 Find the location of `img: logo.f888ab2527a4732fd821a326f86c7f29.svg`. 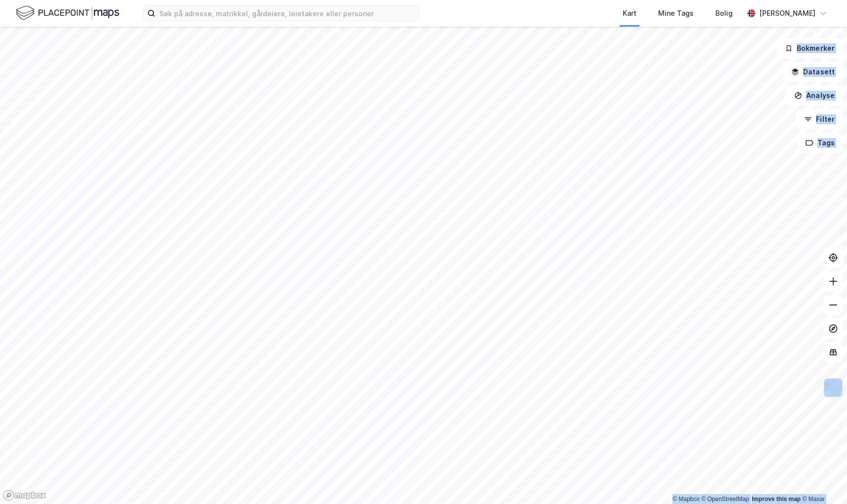

img: logo.f888ab2527a4732fd821a326f86c7f29.svg is located at coordinates (68, 13).